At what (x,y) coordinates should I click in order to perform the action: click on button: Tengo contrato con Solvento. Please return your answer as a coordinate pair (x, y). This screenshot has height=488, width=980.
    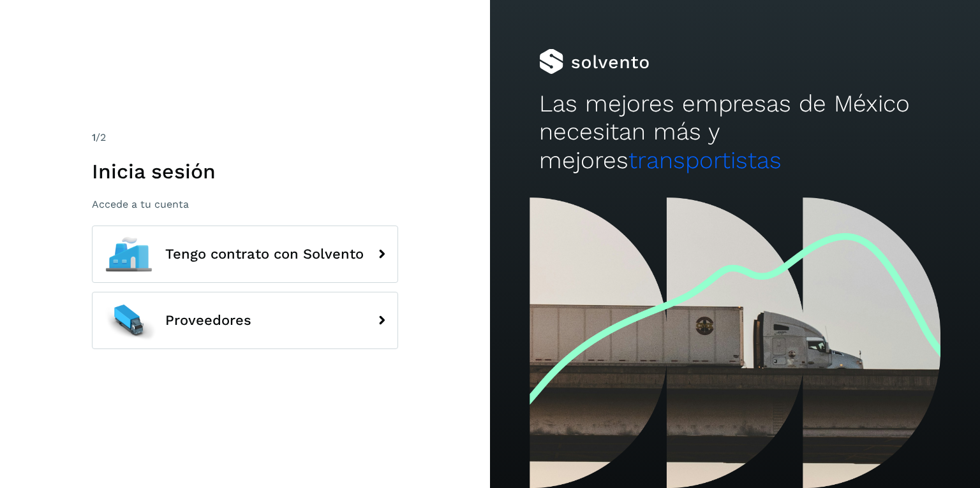
    Looking at the image, I should click on (245, 254).